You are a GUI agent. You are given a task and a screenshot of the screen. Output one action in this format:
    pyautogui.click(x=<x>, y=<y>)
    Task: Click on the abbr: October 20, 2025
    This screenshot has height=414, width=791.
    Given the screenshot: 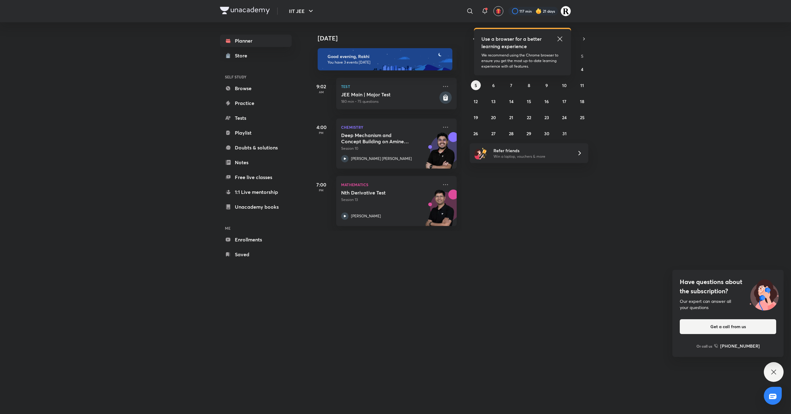 What is the action you would take?
    pyautogui.click(x=493, y=117)
    